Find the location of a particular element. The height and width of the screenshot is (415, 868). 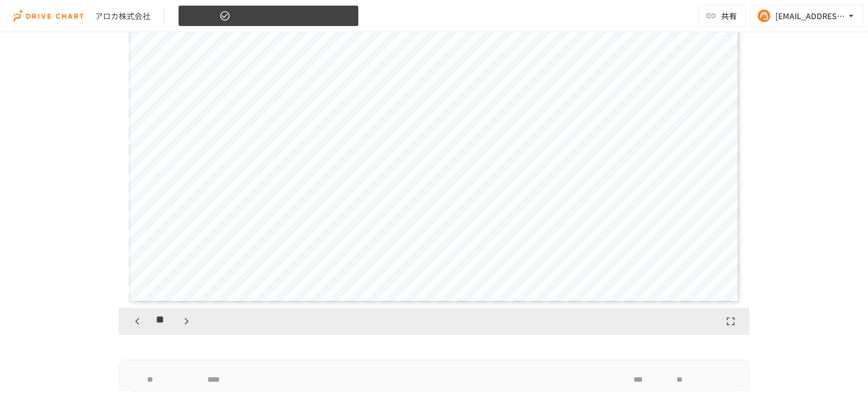

span: 振り返り is located at coordinates (201, 16).